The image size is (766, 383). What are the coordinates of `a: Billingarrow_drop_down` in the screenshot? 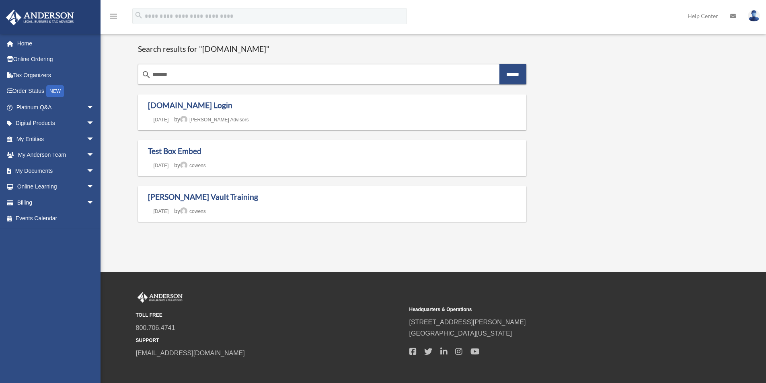 It's located at (56, 203).